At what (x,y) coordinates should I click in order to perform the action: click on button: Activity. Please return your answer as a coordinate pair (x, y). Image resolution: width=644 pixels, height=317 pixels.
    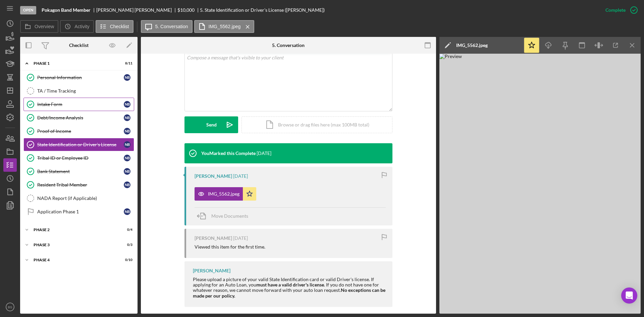
    Looking at the image, I should click on (76, 26).